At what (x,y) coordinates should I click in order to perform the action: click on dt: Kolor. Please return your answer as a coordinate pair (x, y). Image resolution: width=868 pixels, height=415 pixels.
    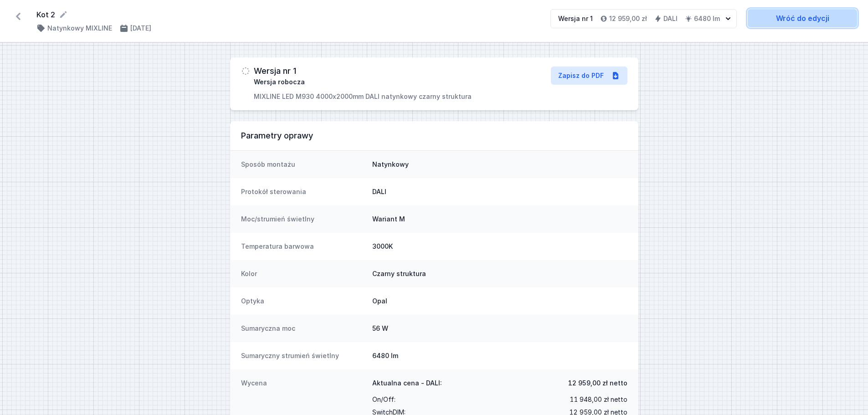
    Looking at the image, I should click on (303, 274).